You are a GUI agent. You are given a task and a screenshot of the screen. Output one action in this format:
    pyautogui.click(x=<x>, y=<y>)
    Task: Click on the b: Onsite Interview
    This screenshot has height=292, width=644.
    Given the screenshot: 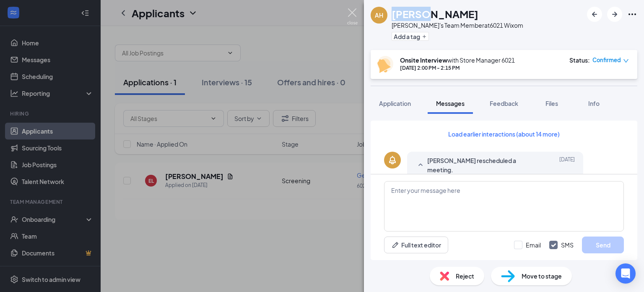 What is the action you would take?
    pyautogui.click(x=423, y=60)
    